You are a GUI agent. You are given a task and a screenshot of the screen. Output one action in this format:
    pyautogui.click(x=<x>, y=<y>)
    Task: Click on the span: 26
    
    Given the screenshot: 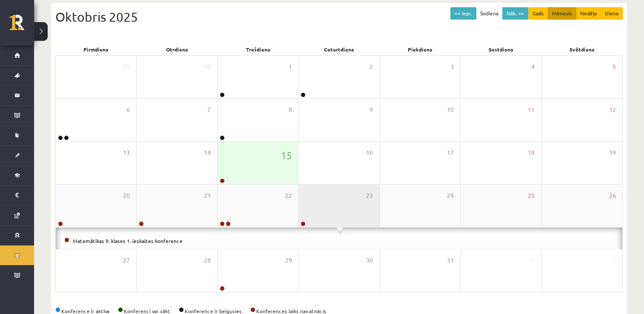 What is the action you would take?
    pyautogui.click(x=613, y=195)
    